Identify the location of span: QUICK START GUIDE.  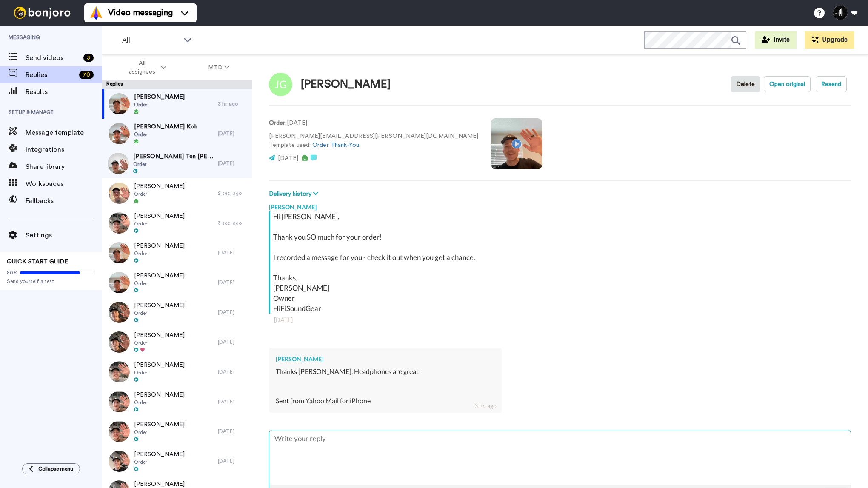
(37, 262).